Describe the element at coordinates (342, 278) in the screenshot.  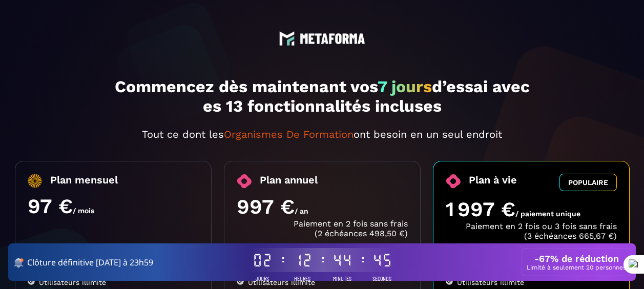
I see `span: Minutes` at that location.